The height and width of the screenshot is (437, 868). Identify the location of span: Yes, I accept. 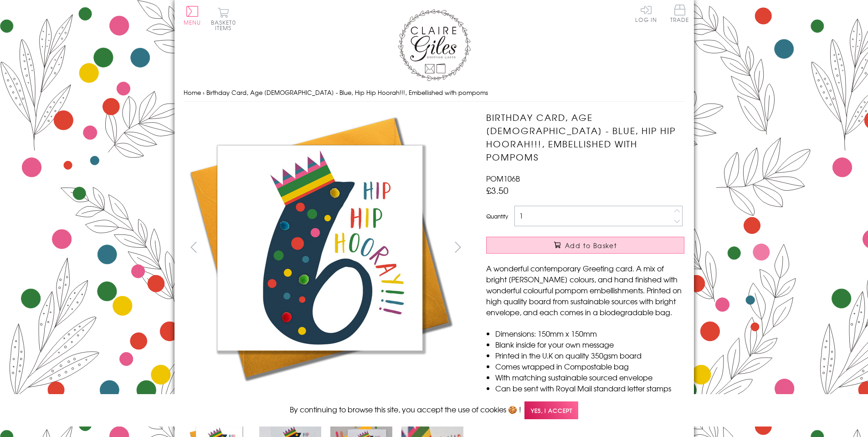
(551, 410).